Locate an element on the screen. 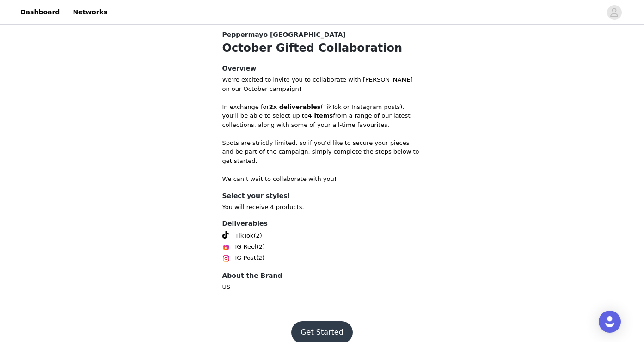  h4: About the Brand is located at coordinates (322, 275).